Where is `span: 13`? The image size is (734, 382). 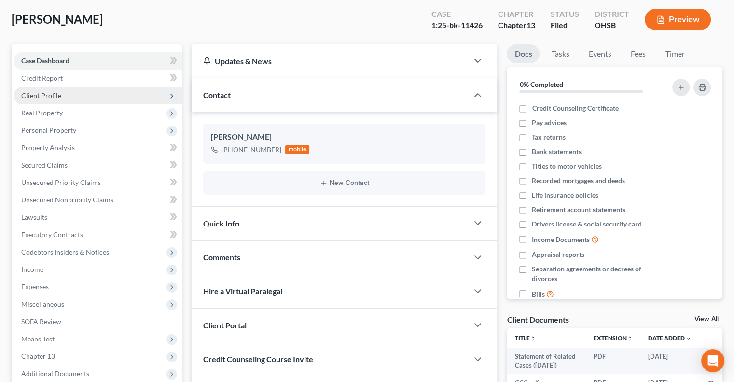 span: 13 is located at coordinates (531, 25).